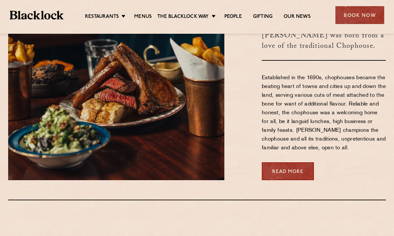 The image size is (394, 236). I want to click on a: Gifting, so click(263, 17).